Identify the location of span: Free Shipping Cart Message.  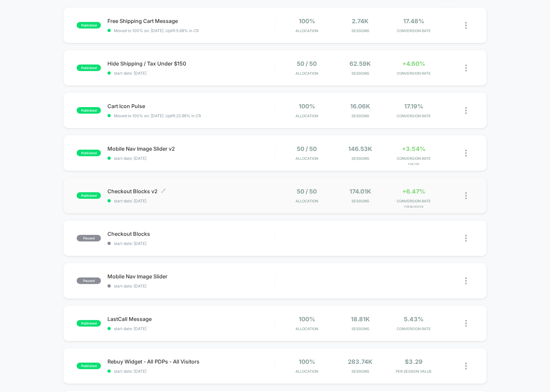
(191, 21).